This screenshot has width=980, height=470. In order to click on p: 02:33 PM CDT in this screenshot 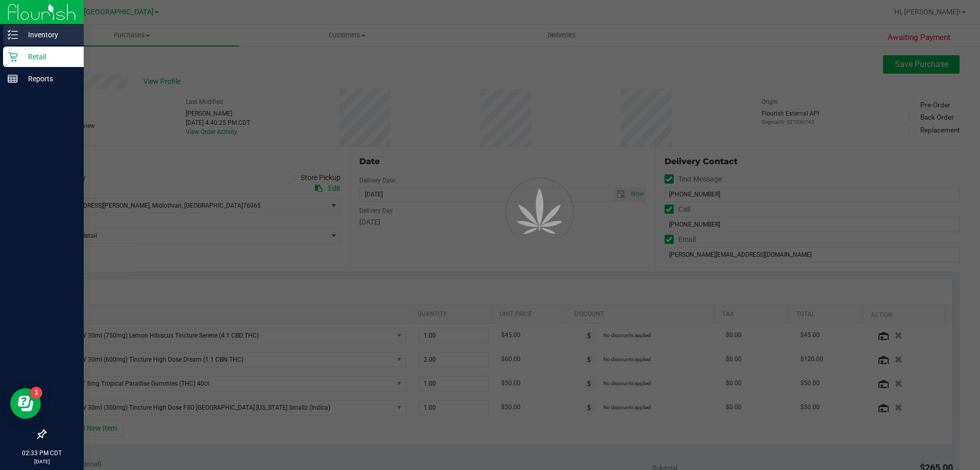, I will do `click(42, 453)`.